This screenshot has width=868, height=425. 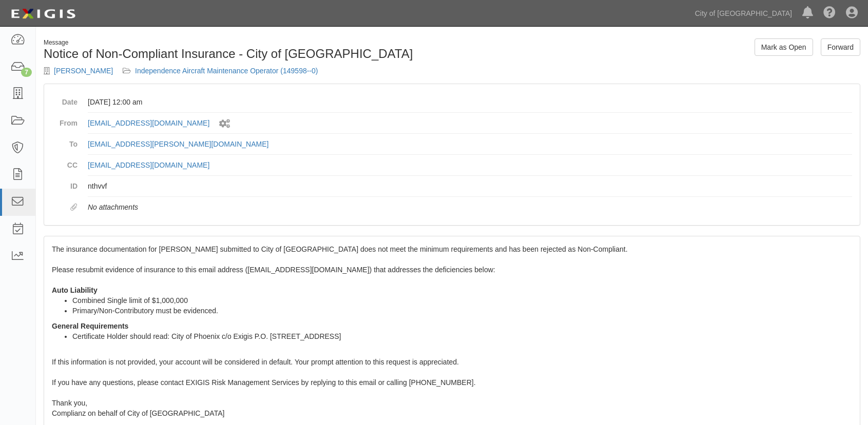 What do you see at coordinates (830, 14) in the screenshot?
I see `i: Help Center - Complianz` at bounding box center [830, 14].